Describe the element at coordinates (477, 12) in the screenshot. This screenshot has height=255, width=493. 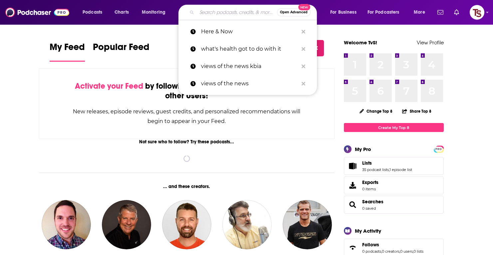
I see `button: Show profile menu` at that location.